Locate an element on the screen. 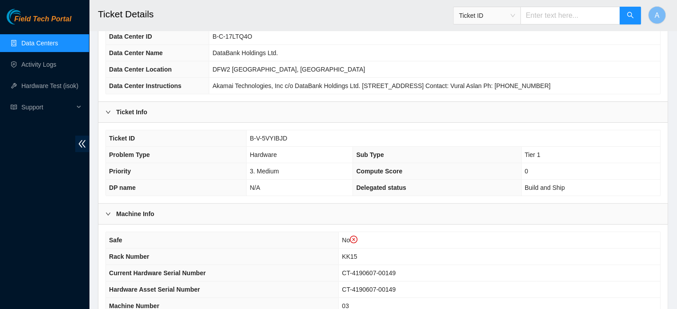 Image resolution: width=677 pixels, height=309 pixels. span: Hardware Asset Serial Number is located at coordinates (154, 290).